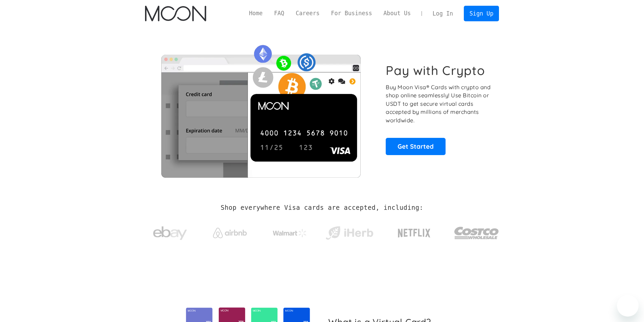 This screenshot has width=644, height=322. I want to click on a: FAQ, so click(279, 13).